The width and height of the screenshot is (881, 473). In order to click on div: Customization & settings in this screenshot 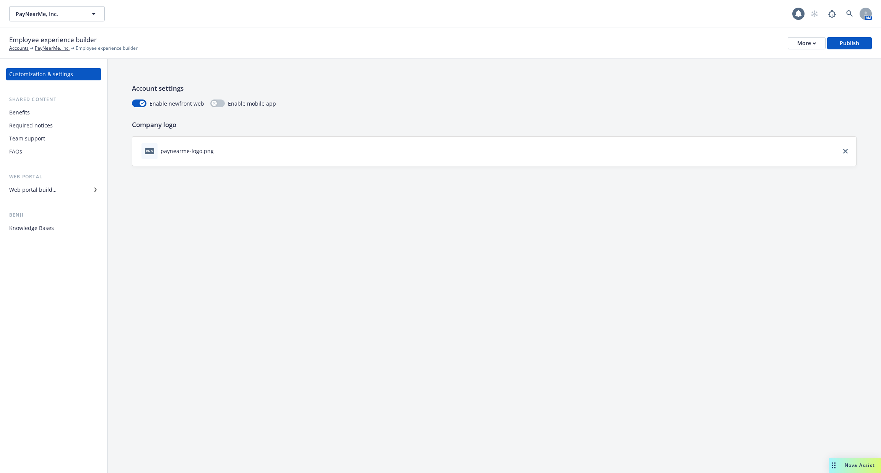, I will do `click(41, 74)`.